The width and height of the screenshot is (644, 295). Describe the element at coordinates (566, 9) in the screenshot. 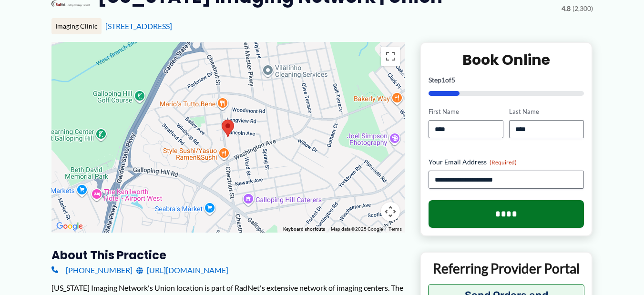

I see `span: 4.8` at that location.